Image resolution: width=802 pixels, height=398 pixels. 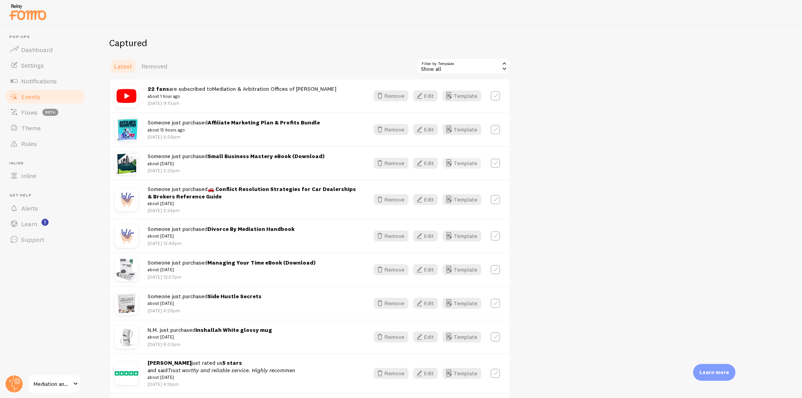 I want to click on a: Flows beta, so click(x=45, y=112).